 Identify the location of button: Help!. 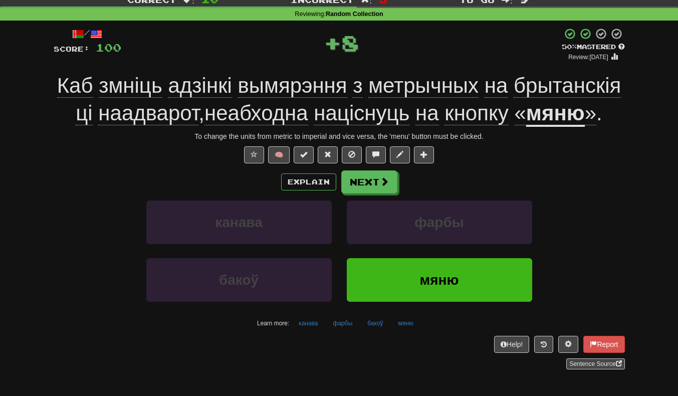
(512, 344).